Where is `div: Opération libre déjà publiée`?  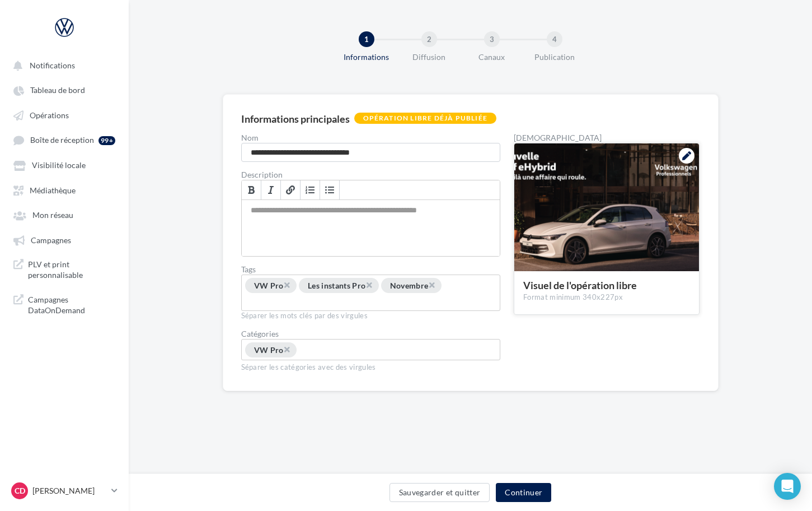
div: Opération libre déjà publiée is located at coordinates (426, 118).